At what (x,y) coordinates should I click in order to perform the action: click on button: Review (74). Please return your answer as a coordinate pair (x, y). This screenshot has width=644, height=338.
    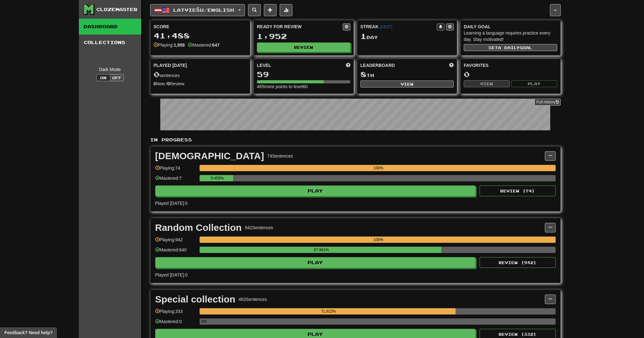
    Looking at the image, I should click on (518, 191).